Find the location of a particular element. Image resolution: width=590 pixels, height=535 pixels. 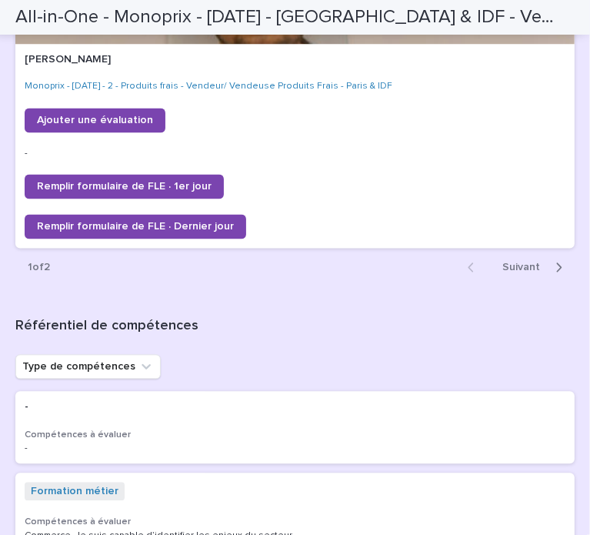

button: Back is located at coordinates (476, 267).